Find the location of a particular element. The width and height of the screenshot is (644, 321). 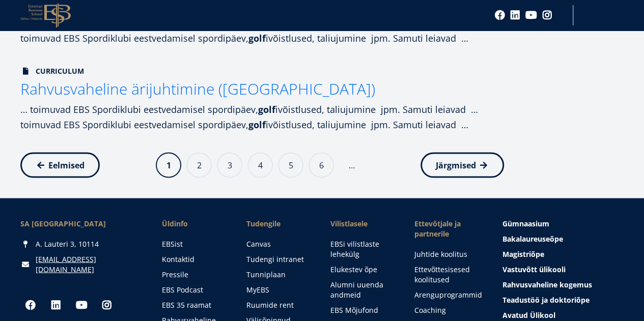

a: Elukestev õpe is located at coordinates (362, 269).